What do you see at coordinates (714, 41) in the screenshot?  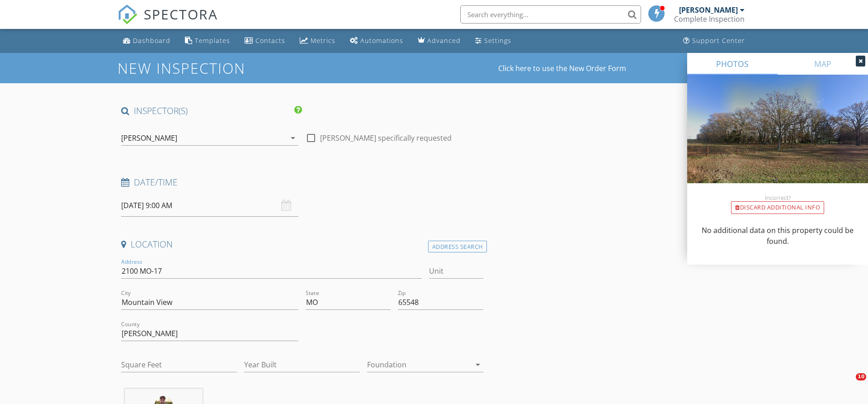 I see `a: Support Center` at bounding box center [714, 41].